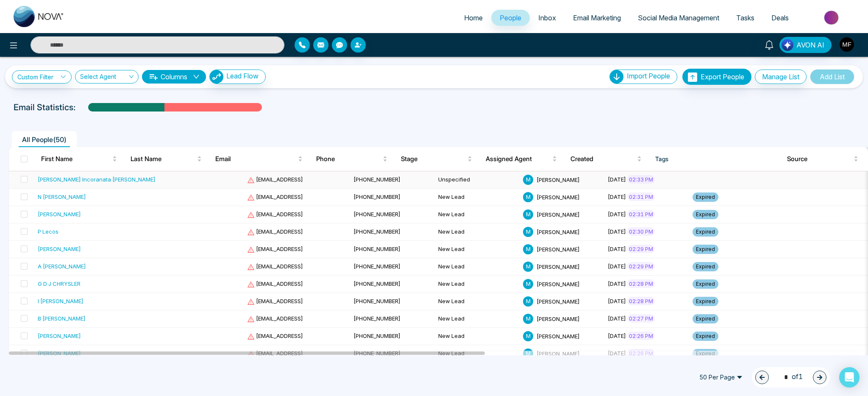 The height and width of the screenshot is (396, 868). What do you see at coordinates (641, 197) in the screenshot?
I see `span: 02:31 PM` at bounding box center [641, 197].